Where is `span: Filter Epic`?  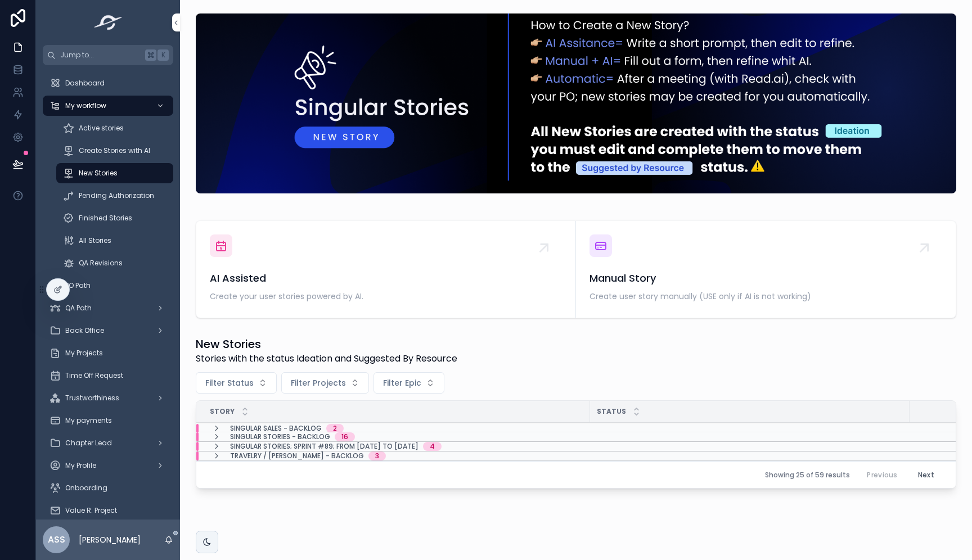 span: Filter Epic is located at coordinates (402, 383).